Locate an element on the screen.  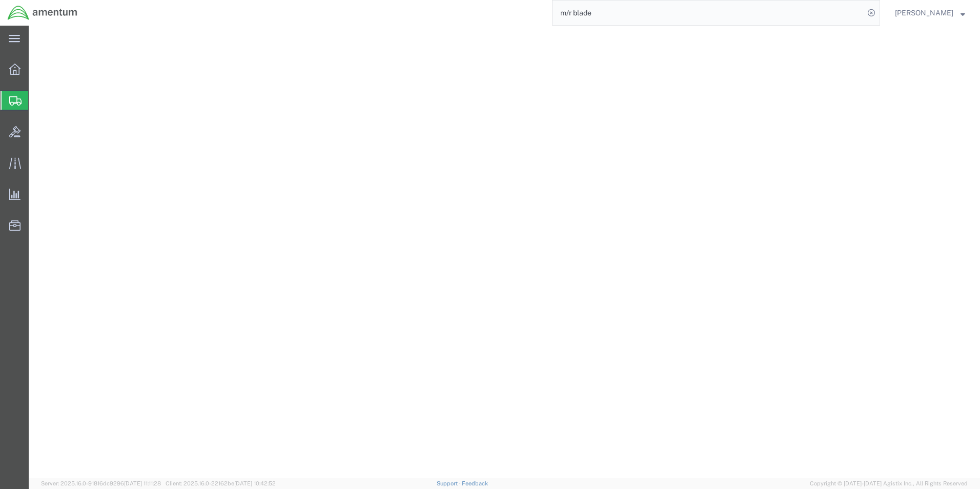
span: Server: 2025.16.0-91816dc9296 is located at coordinates (101, 483).